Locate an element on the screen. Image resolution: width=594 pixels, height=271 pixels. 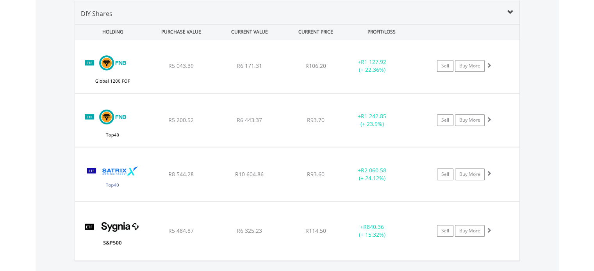
img: TFSA.STX40.png is located at coordinates (112, 178).